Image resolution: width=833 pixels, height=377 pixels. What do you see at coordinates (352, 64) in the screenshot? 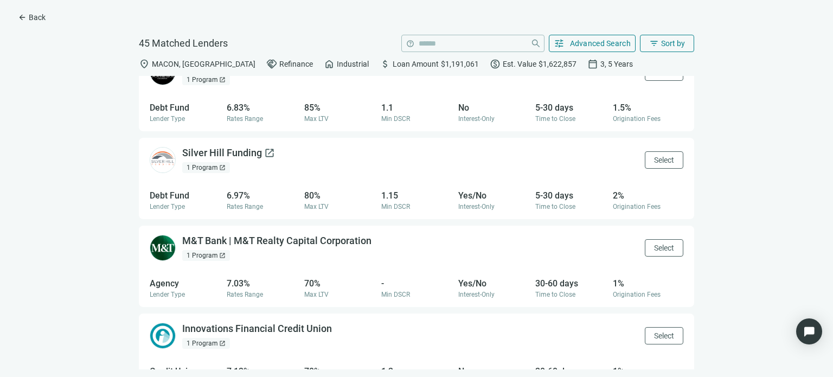
I see `span: Industrial` at bounding box center [352, 64].